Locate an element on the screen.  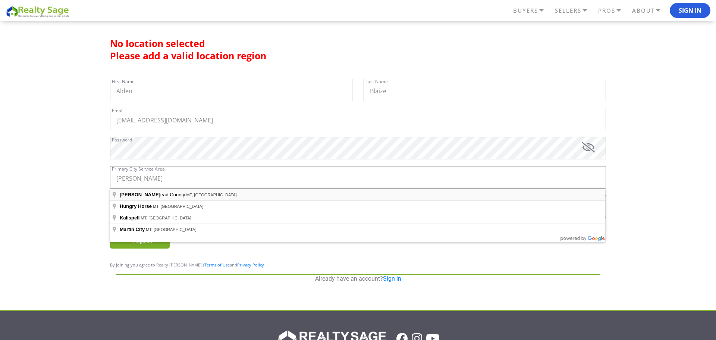
a: PROS is located at coordinates (613, 10).